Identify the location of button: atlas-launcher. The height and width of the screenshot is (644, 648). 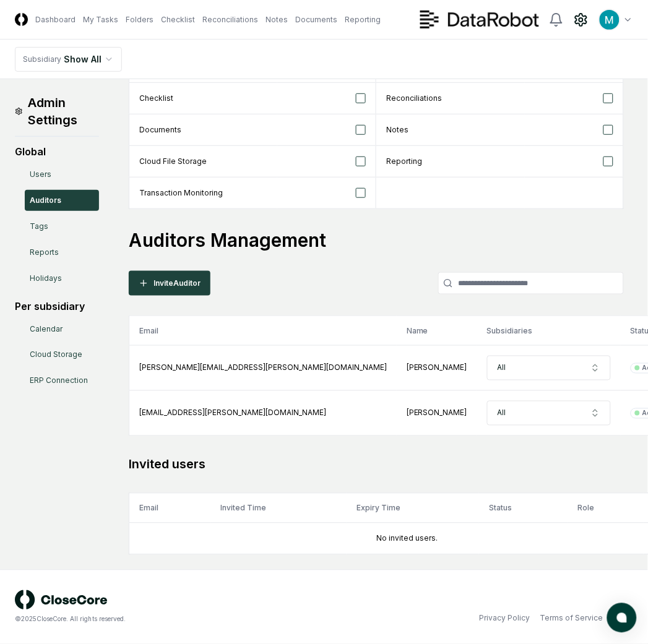
(622, 618).